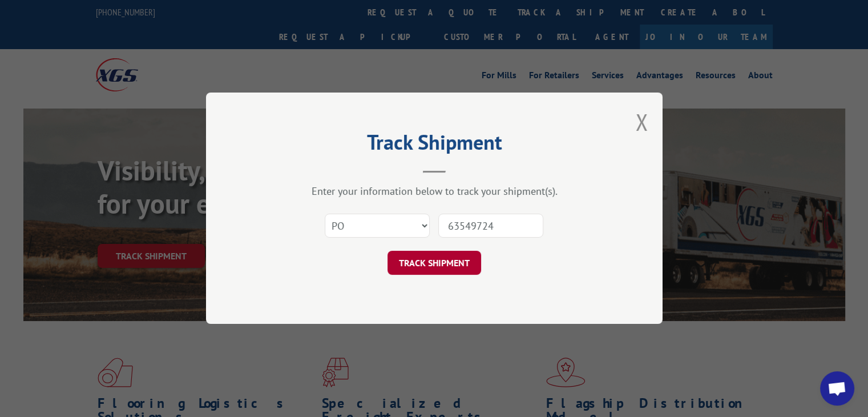 Image resolution: width=868 pixels, height=417 pixels. What do you see at coordinates (838, 388) in the screenshot?
I see `a: Open chat` at bounding box center [838, 388].